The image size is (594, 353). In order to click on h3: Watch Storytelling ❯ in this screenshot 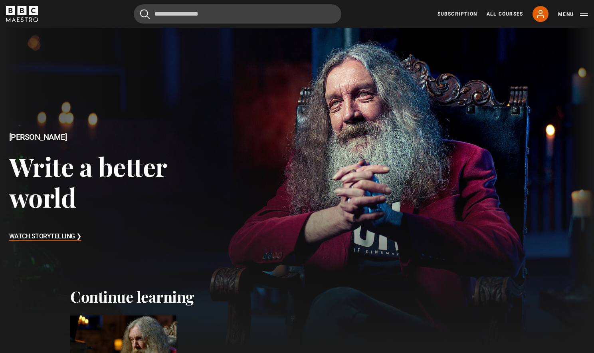, I will do `click(45, 237)`.